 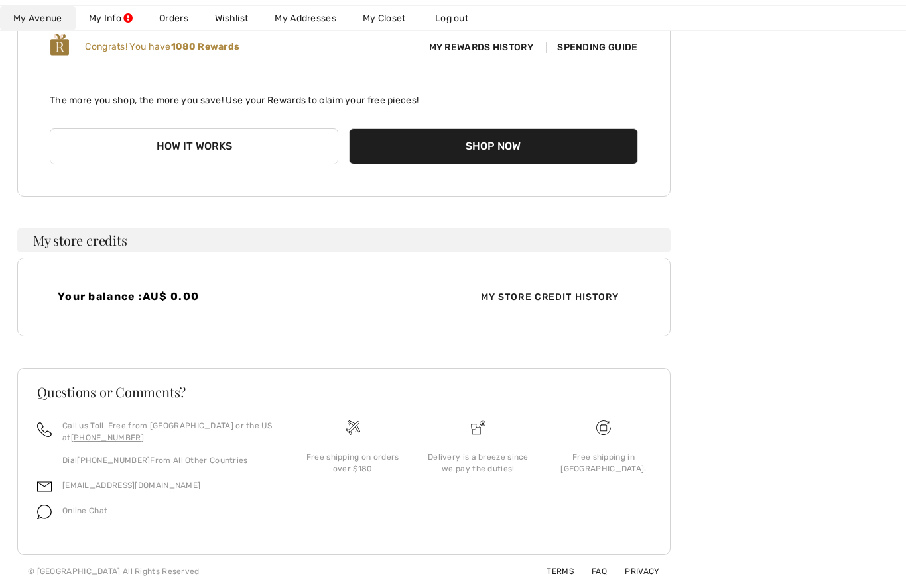 What do you see at coordinates (174, 18) in the screenshot?
I see `a: Orders` at bounding box center [174, 18].